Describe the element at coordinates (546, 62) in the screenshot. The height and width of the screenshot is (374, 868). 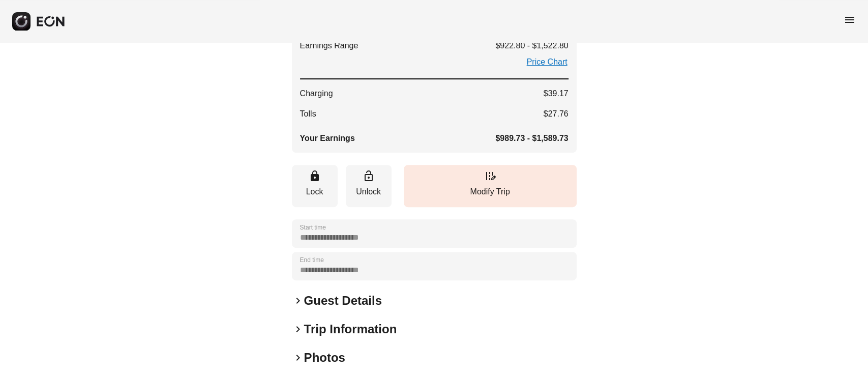
I see `a: Price Chart` at that location.